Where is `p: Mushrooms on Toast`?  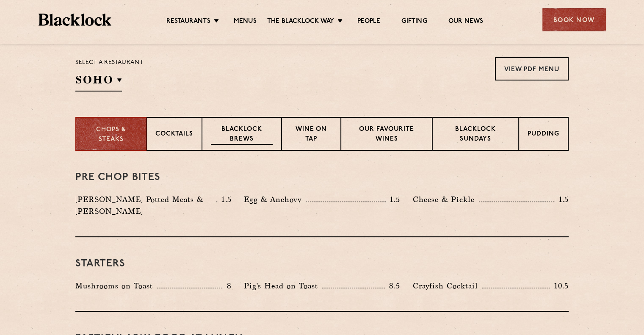
p: Mushrooms on Toast is located at coordinates (116, 285).